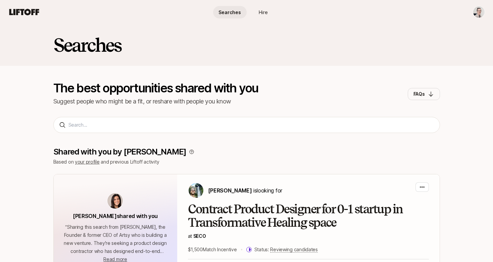 This screenshot has height=262, width=493. Describe the element at coordinates (479, 12) in the screenshot. I see `img: Dan Tase` at that location.